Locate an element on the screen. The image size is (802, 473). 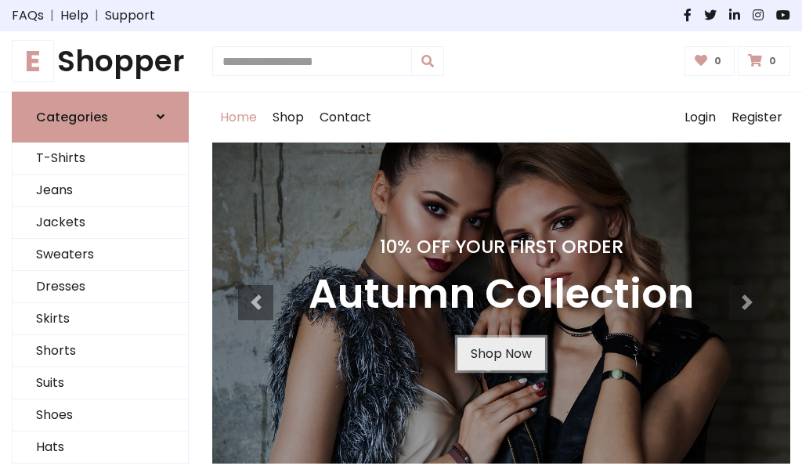
a: Shop Now is located at coordinates (501, 354).